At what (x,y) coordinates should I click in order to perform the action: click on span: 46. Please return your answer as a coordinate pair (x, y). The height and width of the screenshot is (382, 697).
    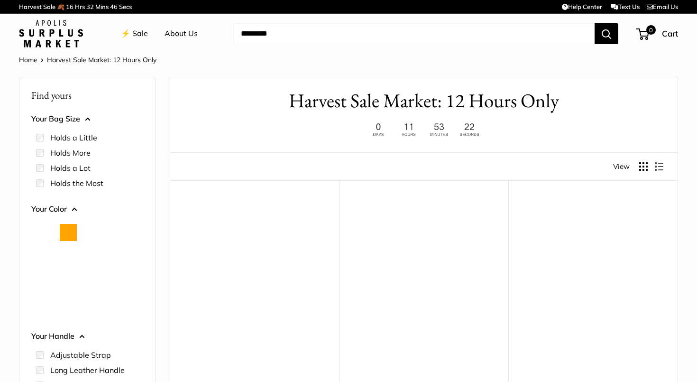
    Looking at the image, I should click on (114, 7).